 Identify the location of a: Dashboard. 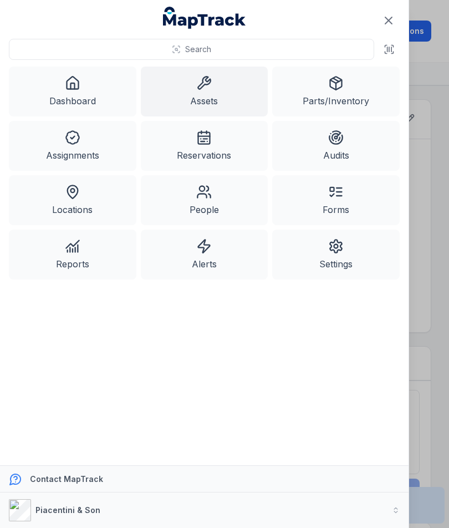
(73, 92).